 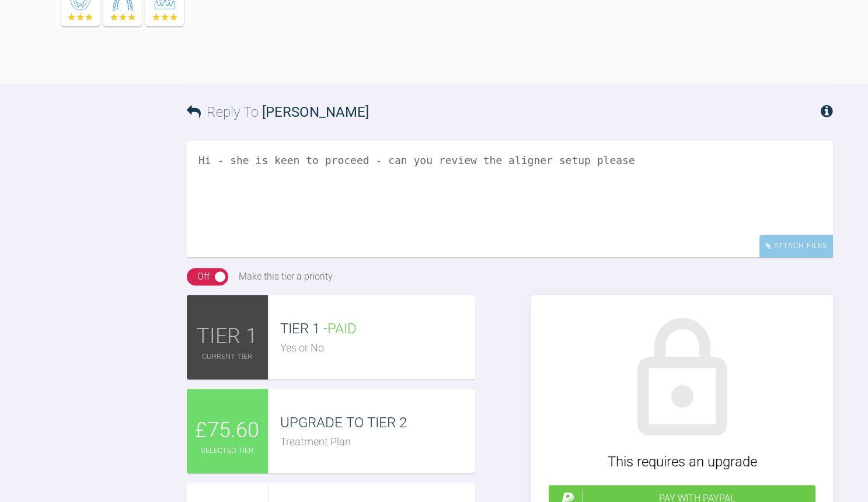 What do you see at coordinates (203, 277) in the screenshot?
I see `div: Off` at bounding box center [203, 277].